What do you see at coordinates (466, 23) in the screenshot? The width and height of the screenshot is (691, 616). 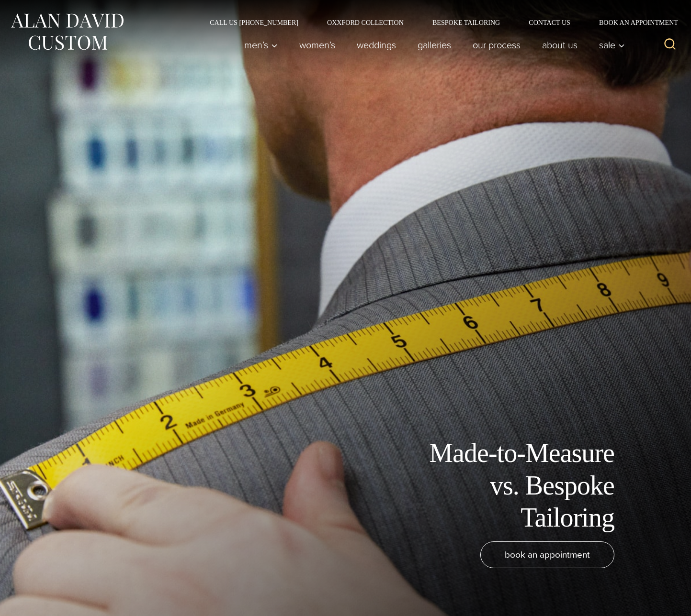 I see `a: Bespoke Tailoring` at bounding box center [466, 23].